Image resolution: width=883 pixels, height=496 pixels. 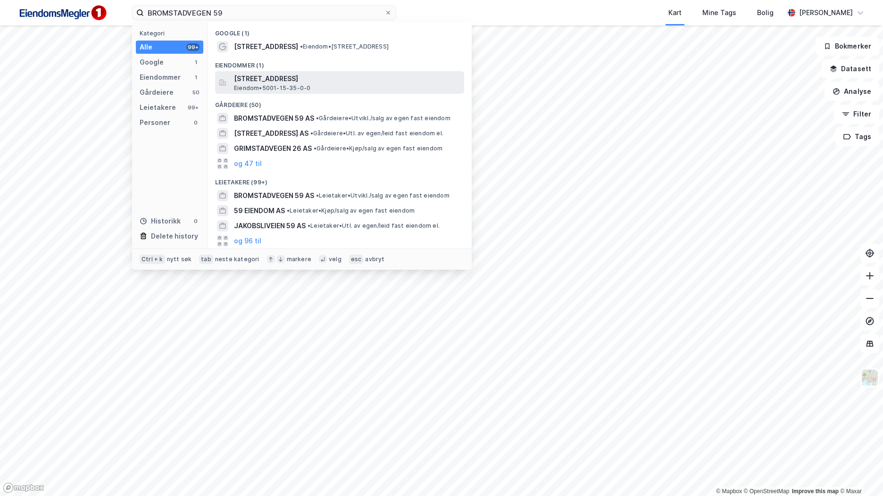 I want to click on button: og 96 til, so click(x=248, y=241).